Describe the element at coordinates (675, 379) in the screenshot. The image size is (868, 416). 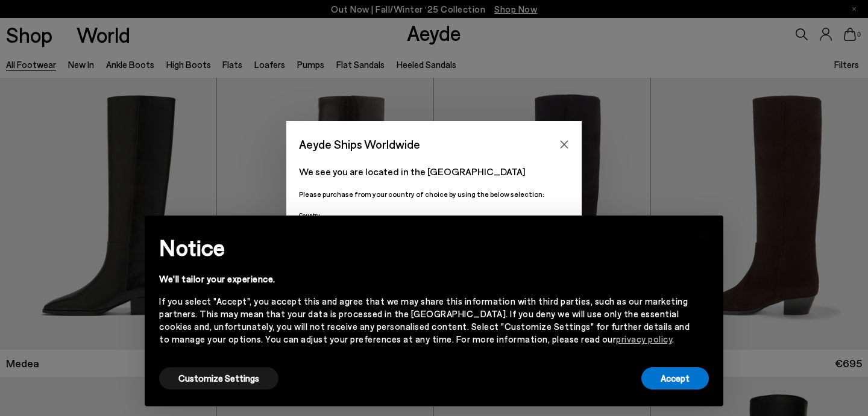
I see `button: Accept` at that location.